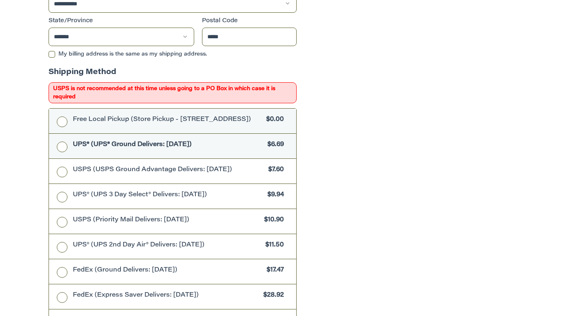  What do you see at coordinates (273, 245) in the screenshot?
I see `span: $11.50` at bounding box center [273, 245].